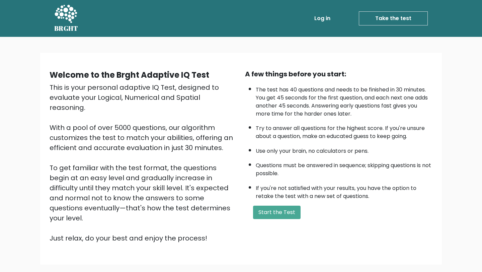  What do you see at coordinates (344, 149) in the screenshot?
I see `li: Use only your brain, no calculators or pens.` at bounding box center [344, 149].